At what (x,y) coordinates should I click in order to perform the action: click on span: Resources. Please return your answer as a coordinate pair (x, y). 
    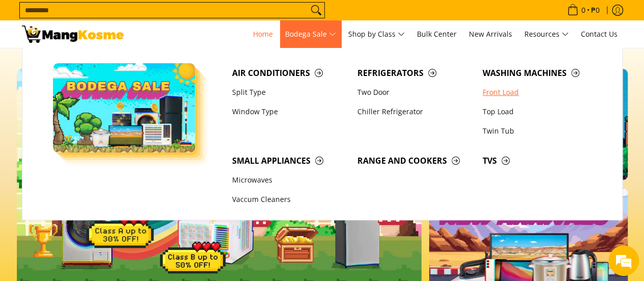
    Looking at the image, I should click on (546, 34).